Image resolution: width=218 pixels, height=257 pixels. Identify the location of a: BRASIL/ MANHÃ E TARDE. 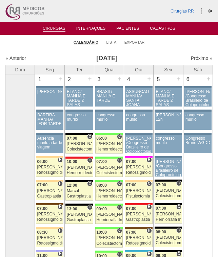
(109, 98).